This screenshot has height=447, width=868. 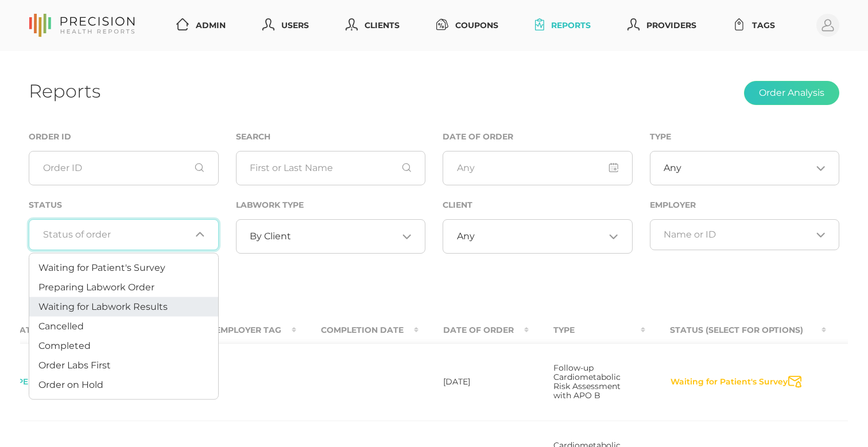 I want to click on span: Waiting for Labwork Results, so click(x=103, y=306).